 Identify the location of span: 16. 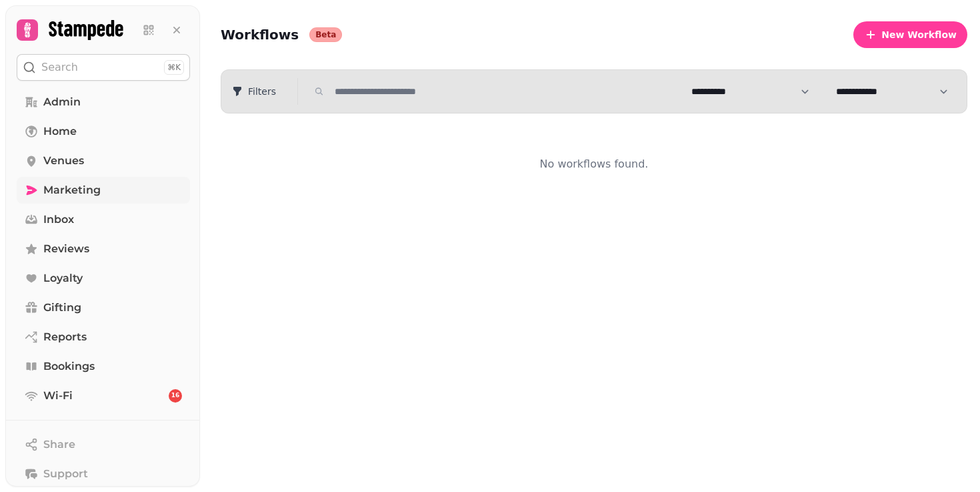
(175, 396).